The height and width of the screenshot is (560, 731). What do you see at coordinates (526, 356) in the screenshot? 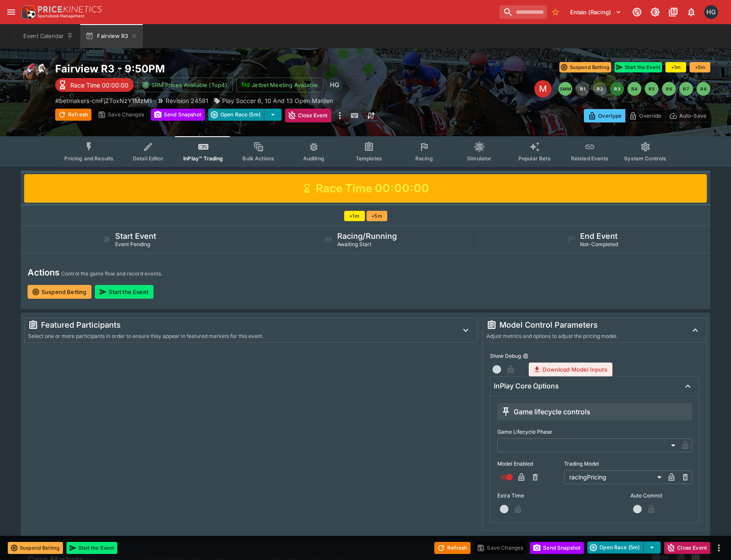
I see `button: Show Debug` at bounding box center [526, 356].